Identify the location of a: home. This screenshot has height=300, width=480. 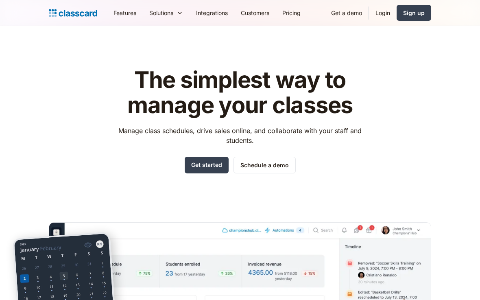
(73, 13).